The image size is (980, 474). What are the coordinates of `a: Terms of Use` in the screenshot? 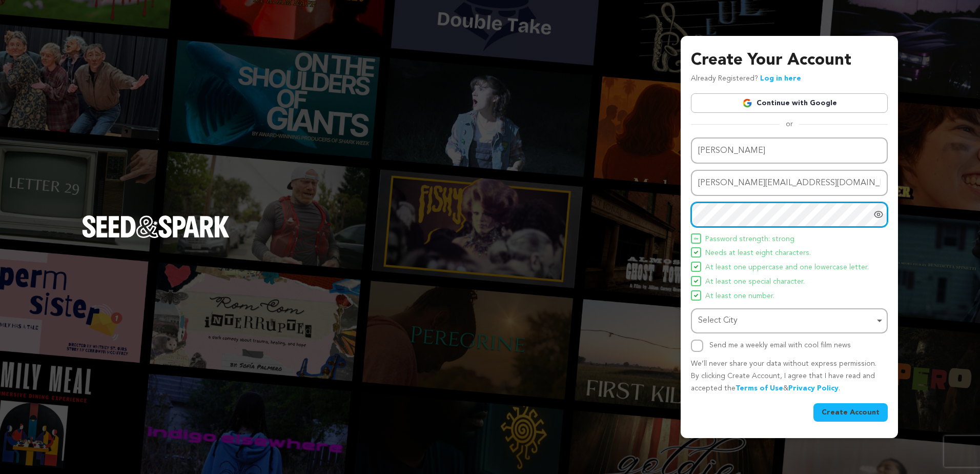 It's located at (759, 389).